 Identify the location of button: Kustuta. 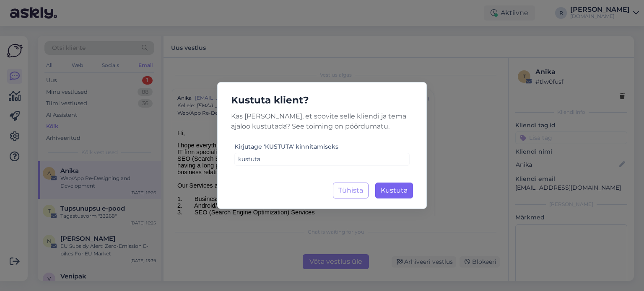
(394, 190).